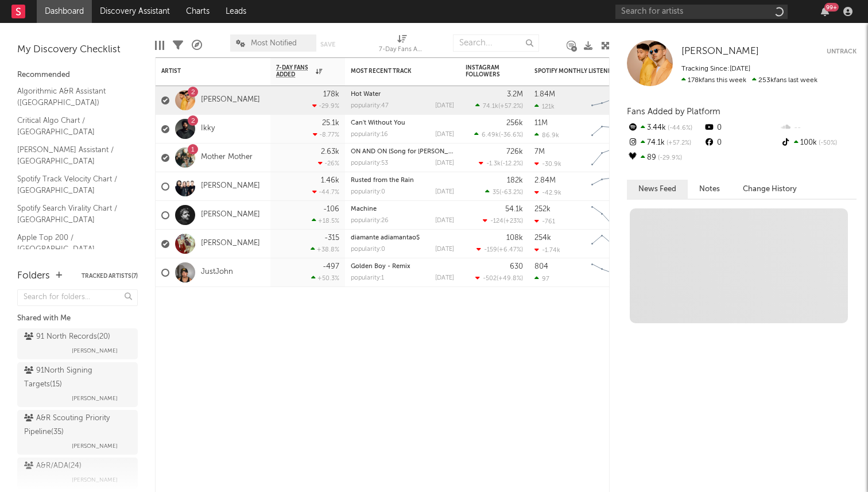  What do you see at coordinates (330, 180) in the screenshot?
I see `div: 1.46k` at bounding box center [330, 180].